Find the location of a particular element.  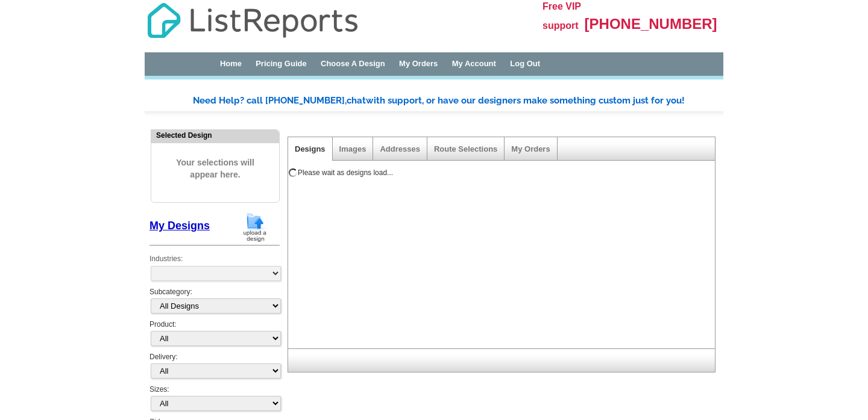

img: upload-design is located at coordinates (255, 227).